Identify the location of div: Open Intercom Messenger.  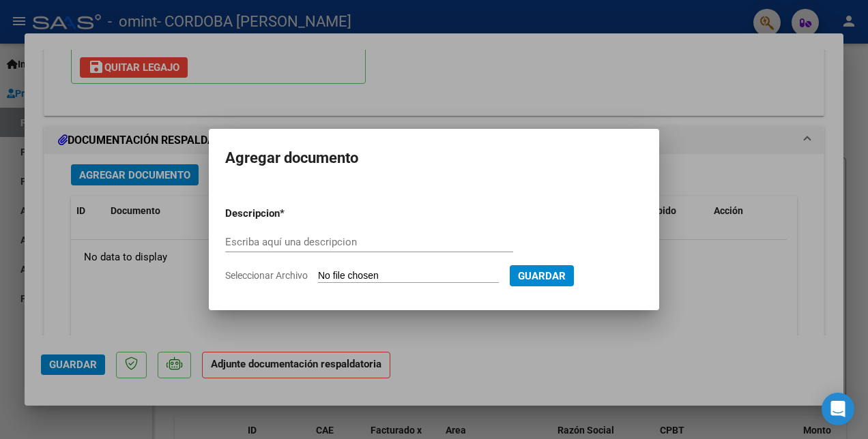
(838, 409).